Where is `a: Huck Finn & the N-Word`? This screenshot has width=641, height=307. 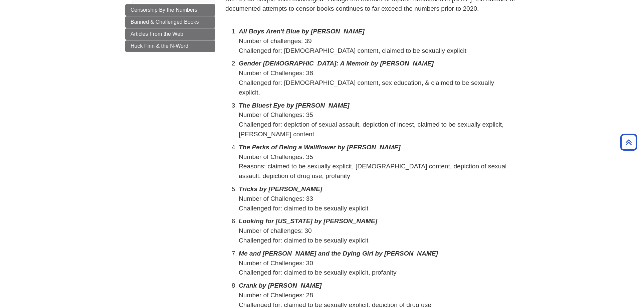
a: Huck Finn & the N-Word is located at coordinates (170, 46).